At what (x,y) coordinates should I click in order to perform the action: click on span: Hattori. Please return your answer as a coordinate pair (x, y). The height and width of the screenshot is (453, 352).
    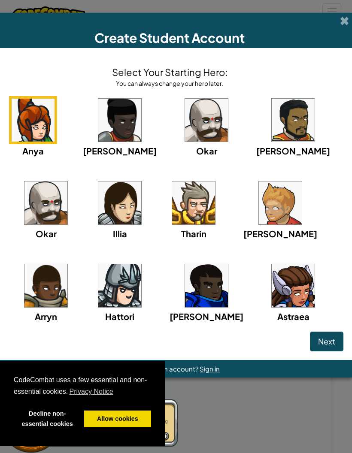
    Looking at the image, I should click on (120, 316).